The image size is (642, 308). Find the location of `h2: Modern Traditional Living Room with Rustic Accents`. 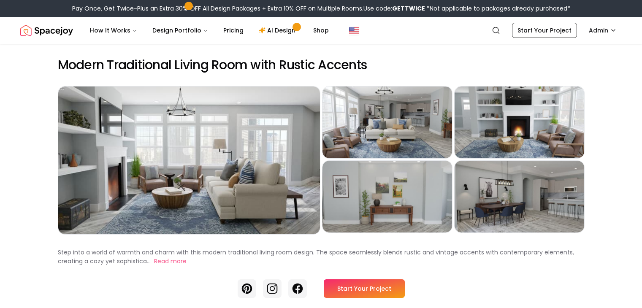

h2: Modern Traditional Living Room with Rustic Accents is located at coordinates (321, 65).